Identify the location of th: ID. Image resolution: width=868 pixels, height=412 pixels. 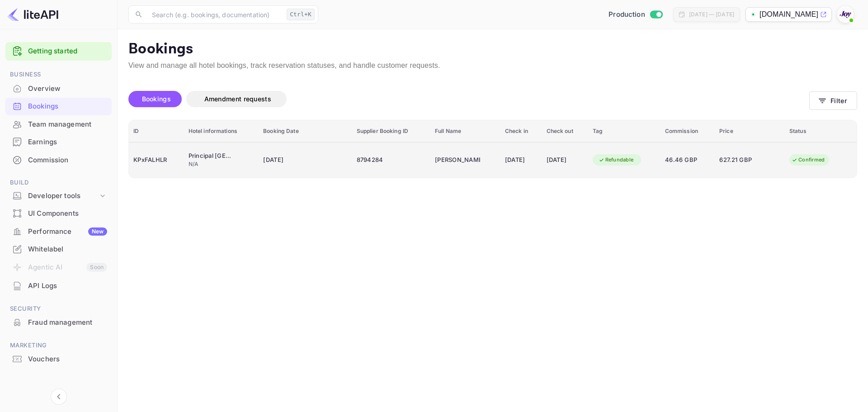
(157, 131).